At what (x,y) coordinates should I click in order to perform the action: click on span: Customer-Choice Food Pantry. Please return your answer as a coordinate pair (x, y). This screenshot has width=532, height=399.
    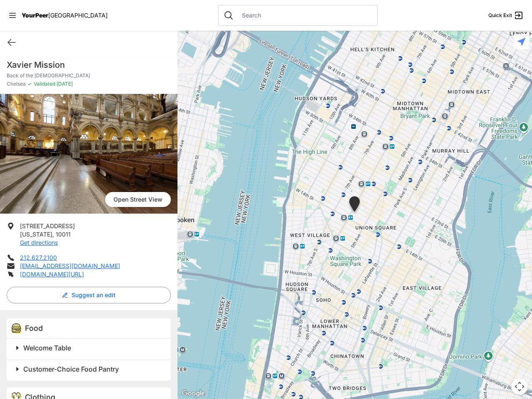
    Looking at the image, I should click on (71, 369).